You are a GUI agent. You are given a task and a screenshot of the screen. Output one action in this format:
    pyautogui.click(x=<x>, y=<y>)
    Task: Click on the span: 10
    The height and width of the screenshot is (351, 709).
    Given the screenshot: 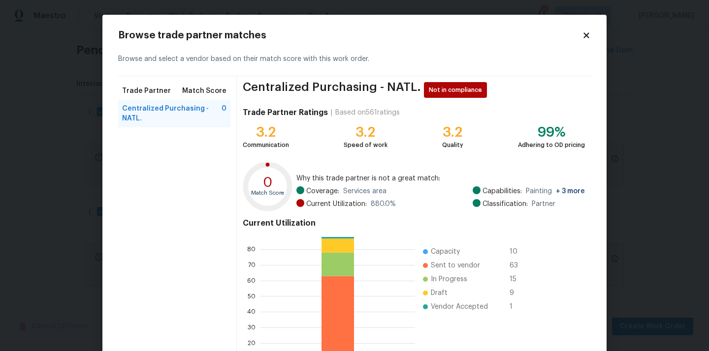 What is the action you would take?
    pyautogui.click(x=517, y=252)
    